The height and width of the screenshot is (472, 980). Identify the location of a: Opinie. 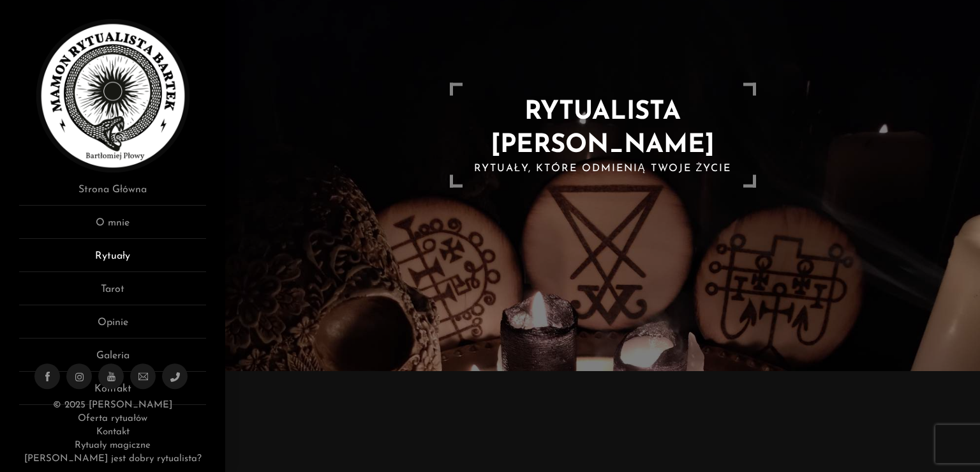
(112, 326).